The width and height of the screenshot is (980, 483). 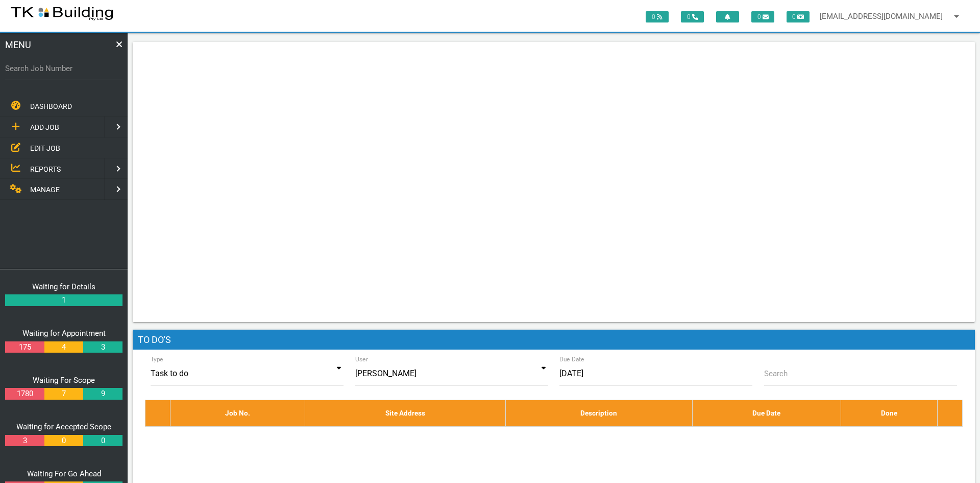 I want to click on img: s3file, so click(x=62, y=13).